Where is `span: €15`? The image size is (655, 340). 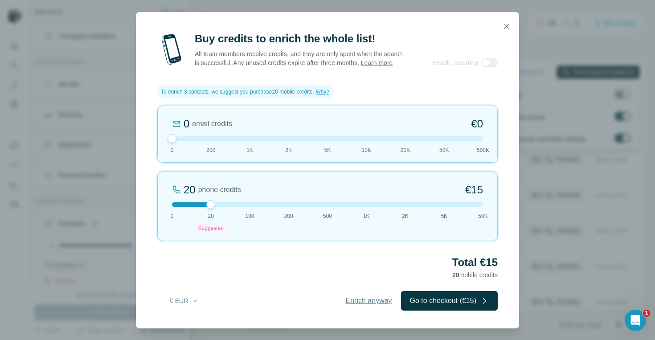 span: €15 is located at coordinates (474, 190).